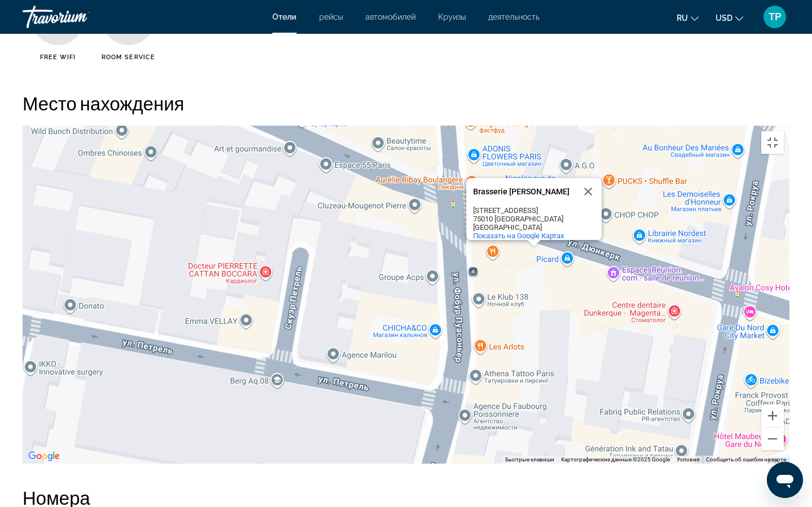 This screenshot has width=812, height=507. What do you see at coordinates (518, 236) in the screenshot?
I see `a: Показать на Google Картах` at bounding box center [518, 236].